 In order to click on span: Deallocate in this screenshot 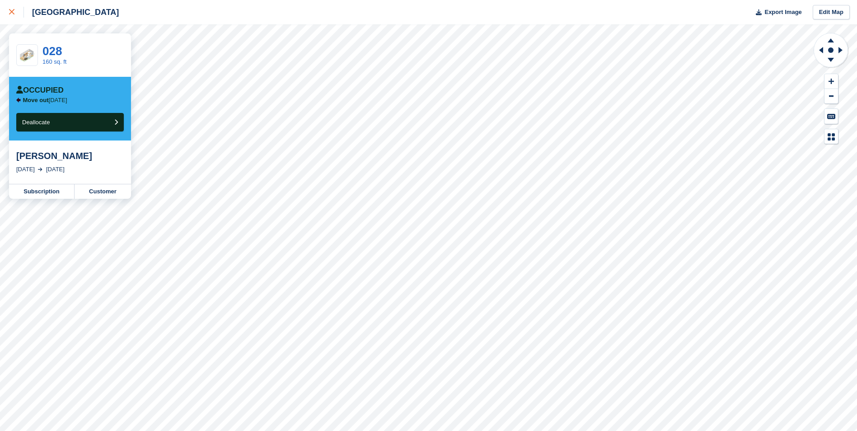, I will do `click(36, 122)`.